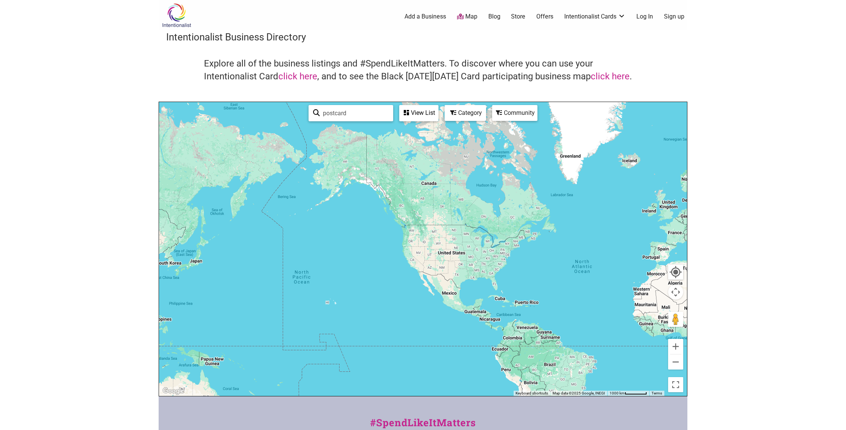 This screenshot has height=430, width=846. What do you see at coordinates (423, 70) in the screenshot?
I see `h4: Explore all of the business listings and #SpendLikeItMatters. To discover where you can use your ...` at bounding box center [423, 70].